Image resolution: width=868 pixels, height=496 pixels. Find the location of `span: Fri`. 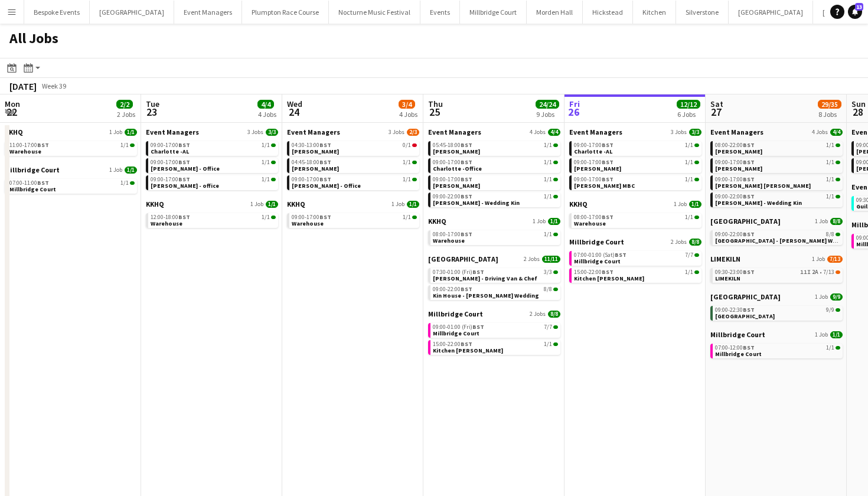

span: Fri is located at coordinates (575, 104).